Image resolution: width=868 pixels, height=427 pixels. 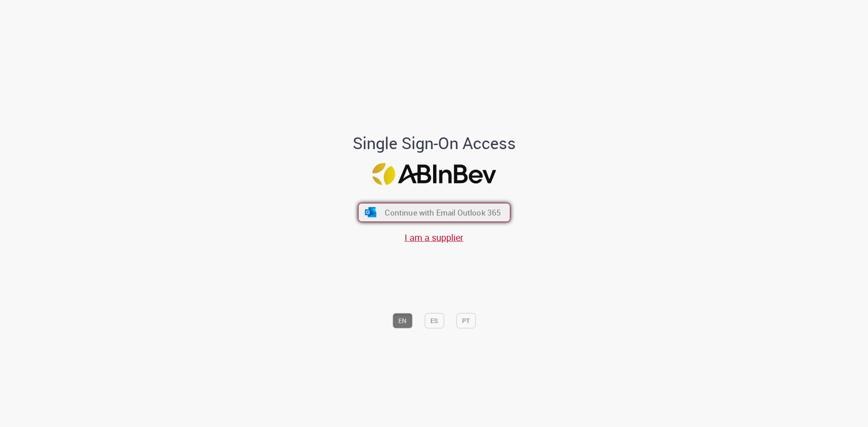 What do you see at coordinates (370, 212) in the screenshot?
I see `img: ícone Azure/Microsoft 360` at bounding box center [370, 212].